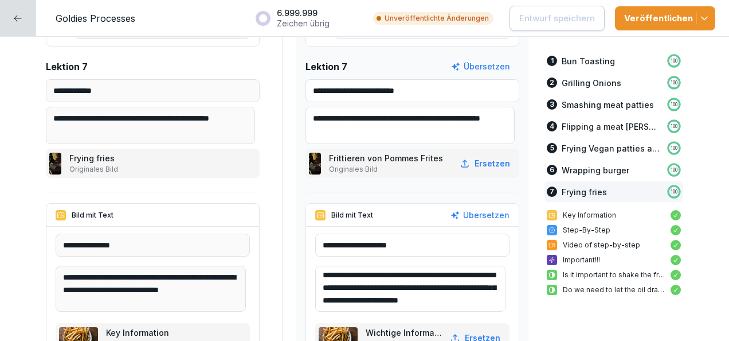 The height and width of the screenshot is (341, 729). Describe the element at coordinates (552, 104) in the screenshot. I see `div: 3` at that location.